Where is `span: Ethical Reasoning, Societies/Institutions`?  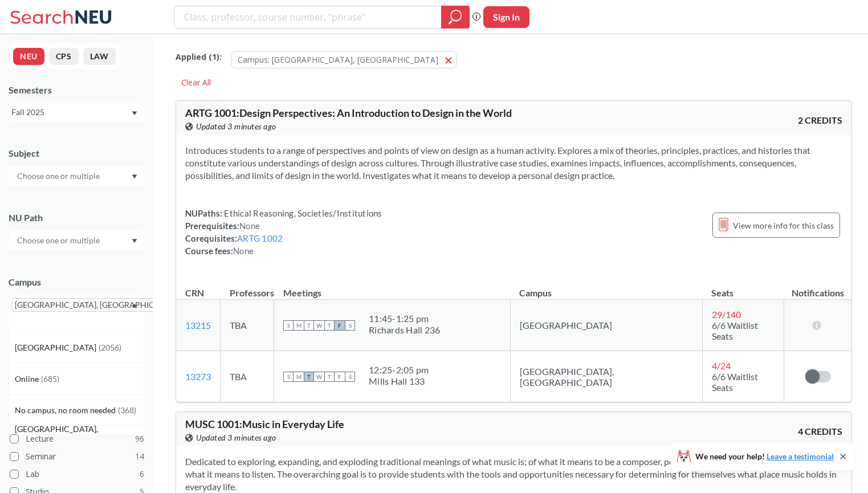 span: Ethical Reasoning, Societies/Institutions is located at coordinates (302, 213).